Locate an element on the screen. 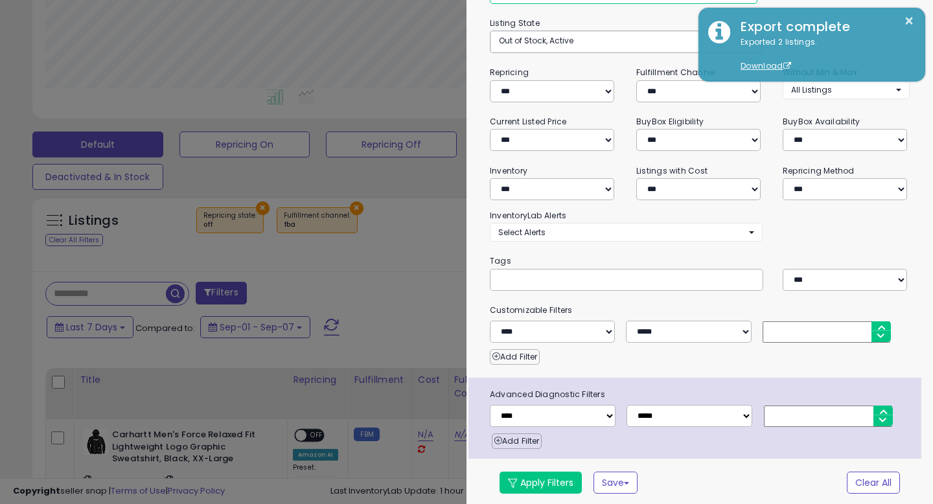  small: Tags is located at coordinates (700, 261).